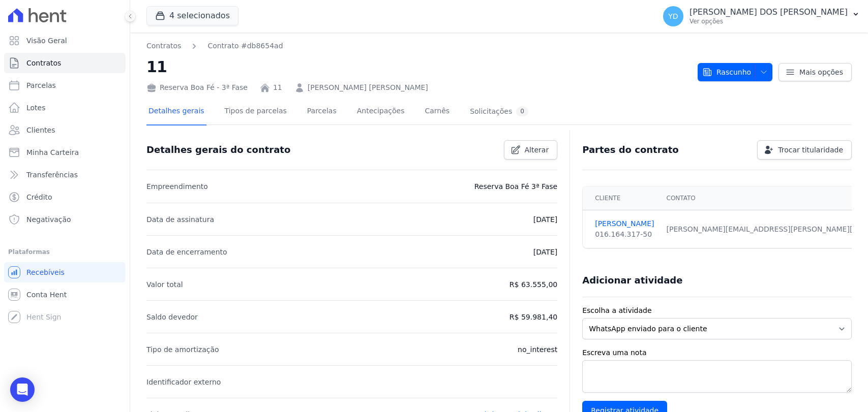 The height and width of the screenshot is (412, 868). What do you see at coordinates (278, 87) in the screenshot?
I see `a: 11` at bounding box center [278, 87].